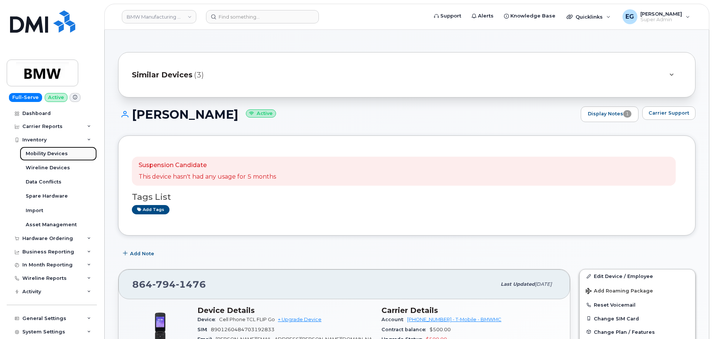 Image resolution: width=713 pixels, height=339 pixels. What do you see at coordinates (204, 330) in the screenshot?
I see `span: SIM` at bounding box center [204, 330].